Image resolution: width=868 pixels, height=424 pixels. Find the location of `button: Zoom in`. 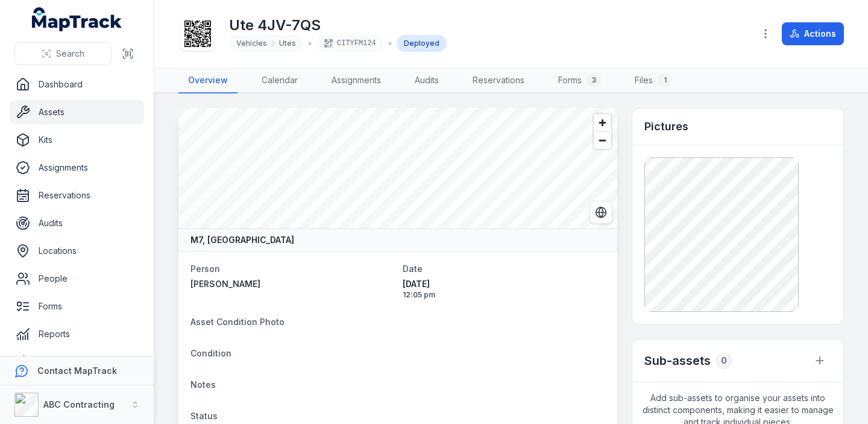

button: Zoom in is located at coordinates (602, 123).